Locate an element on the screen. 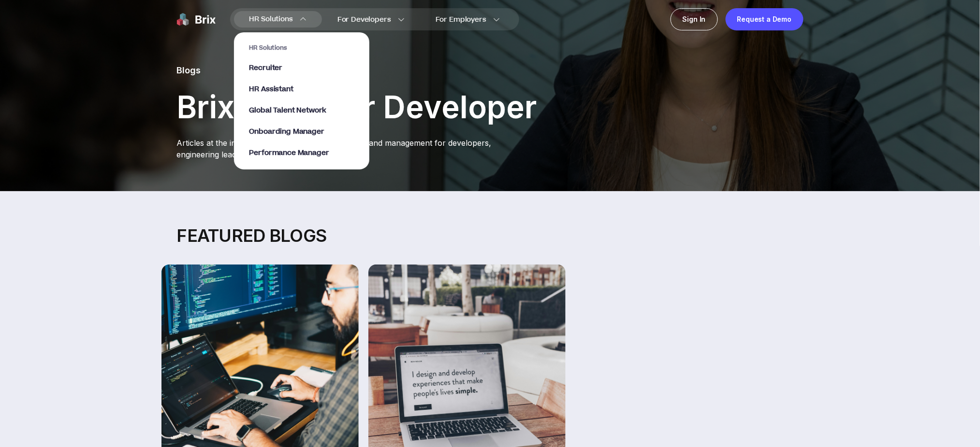 The image size is (980, 447). p: Blogs is located at coordinates (357, 70).